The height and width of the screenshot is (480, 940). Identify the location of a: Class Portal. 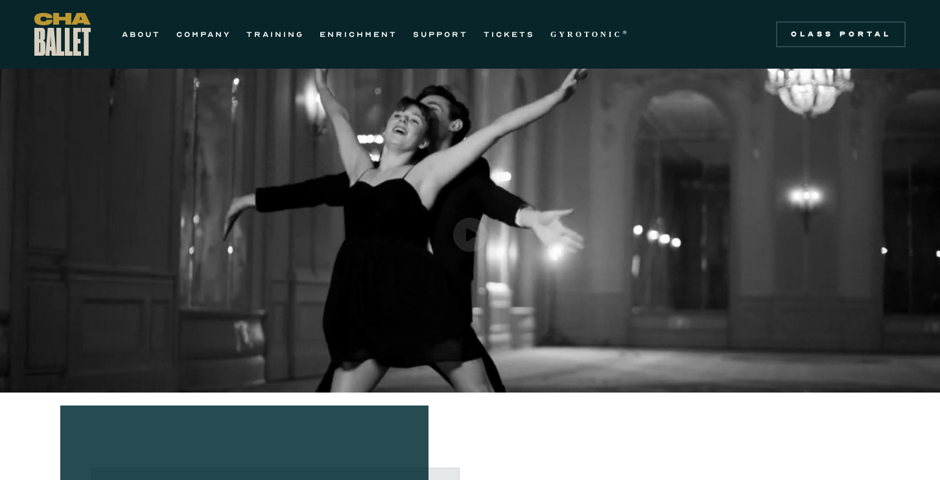
(840, 34).